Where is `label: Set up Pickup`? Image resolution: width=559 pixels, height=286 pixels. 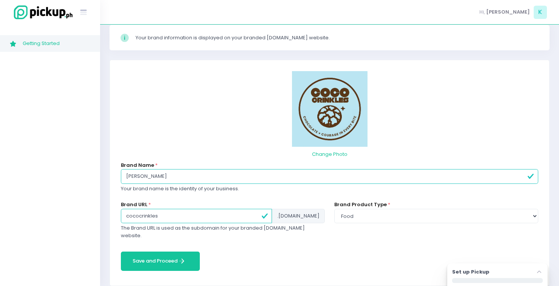 label: Set up Pickup is located at coordinates (471, 272).